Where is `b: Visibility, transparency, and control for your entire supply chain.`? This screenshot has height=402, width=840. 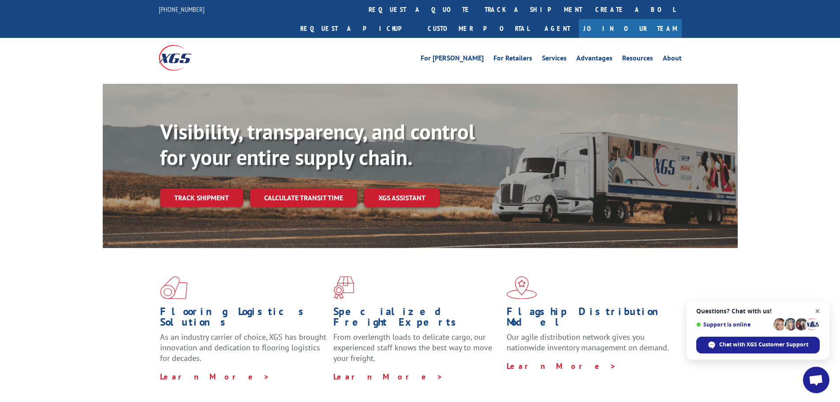
b: Visibility, transparency, and control for your entire supply chain. is located at coordinates (318, 144).